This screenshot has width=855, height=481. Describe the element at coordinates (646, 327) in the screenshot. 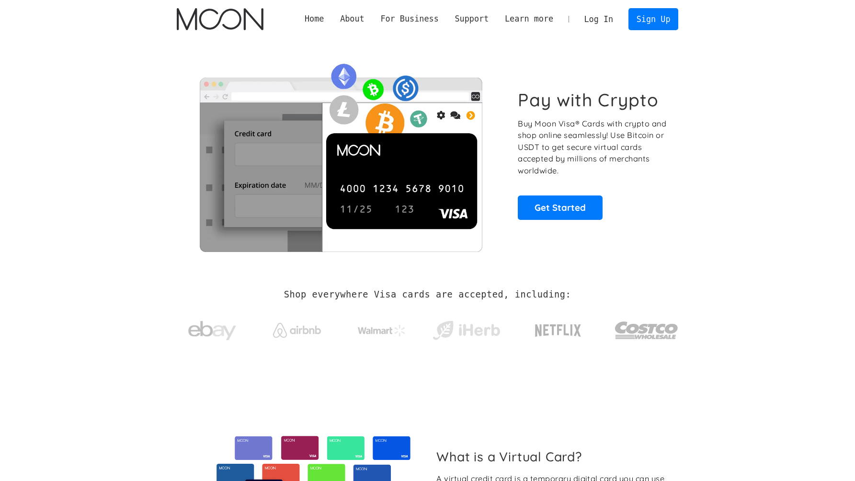

I see `a: Costco` at that location.